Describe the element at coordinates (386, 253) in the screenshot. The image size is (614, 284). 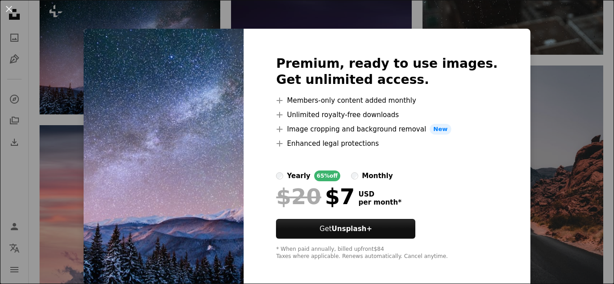
I see `div: * When paid annually, billed upfront $84 Taxes where applicable. Renews automatically. Cancel any...` at that location.